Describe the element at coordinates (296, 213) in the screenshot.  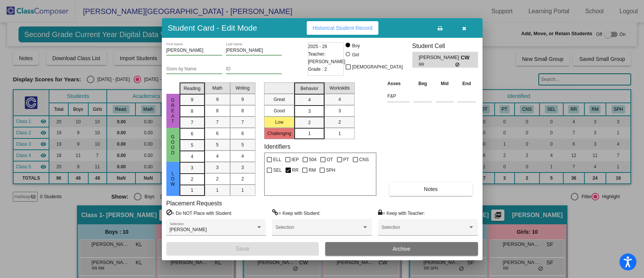
I see `label: = Keep with Student:` at that location.